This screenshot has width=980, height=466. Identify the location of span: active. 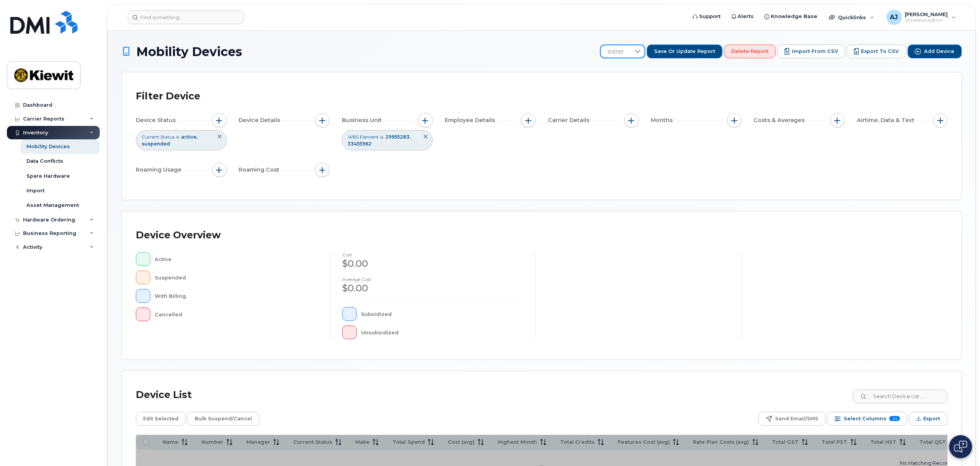
(189, 137).